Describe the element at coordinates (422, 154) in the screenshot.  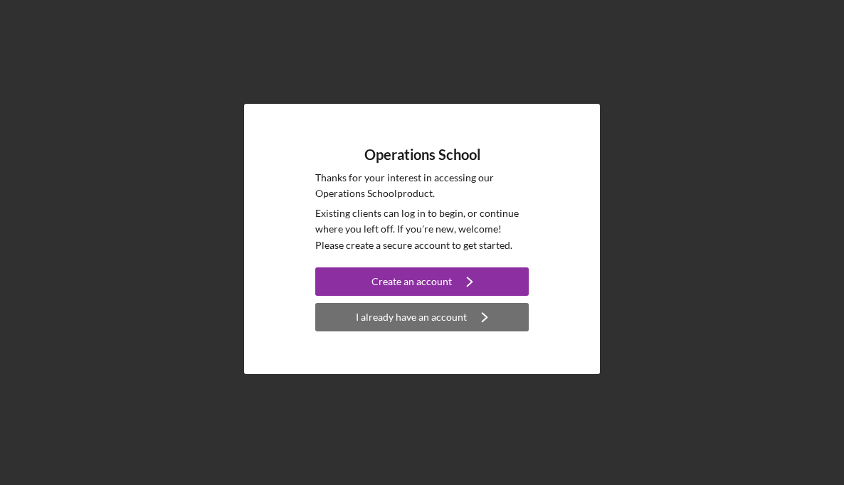
I see `h4: Operations School` at that location.